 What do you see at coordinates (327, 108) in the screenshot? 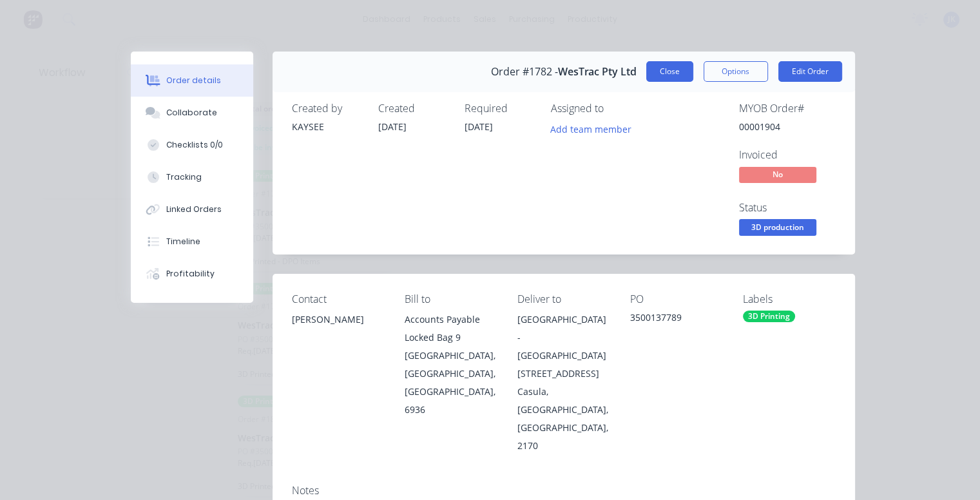
I see `div: Created by` at bounding box center [327, 108].